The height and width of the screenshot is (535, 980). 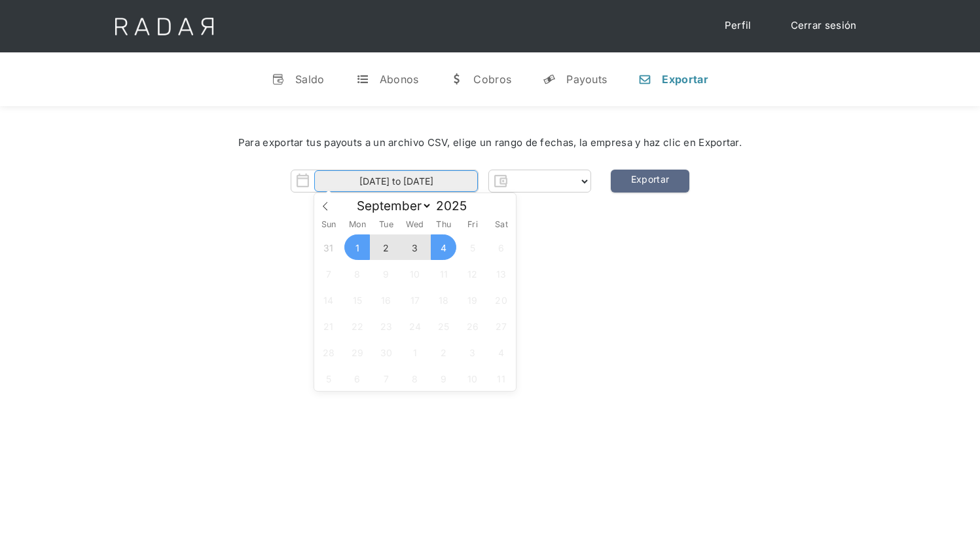 What do you see at coordinates (549, 79) in the screenshot?
I see `div: y` at bounding box center [549, 79].